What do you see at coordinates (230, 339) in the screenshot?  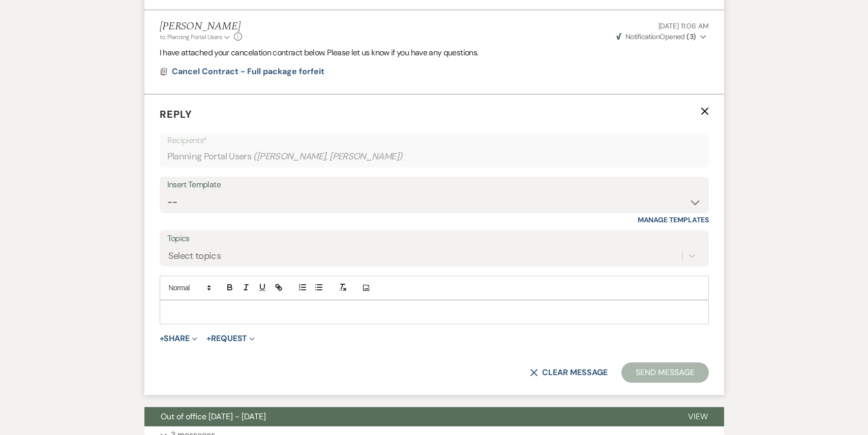 I see `button: Request` at bounding box center [230, 339].